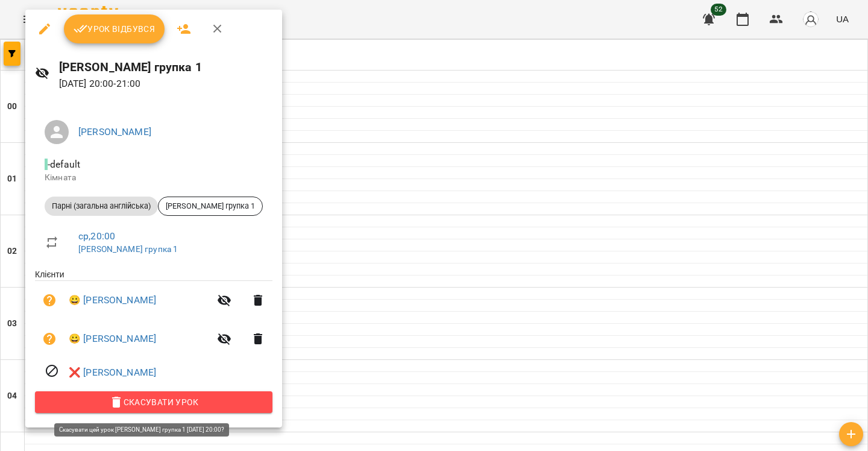  I want to click on span: Урок відбувся, so click(114, 29).